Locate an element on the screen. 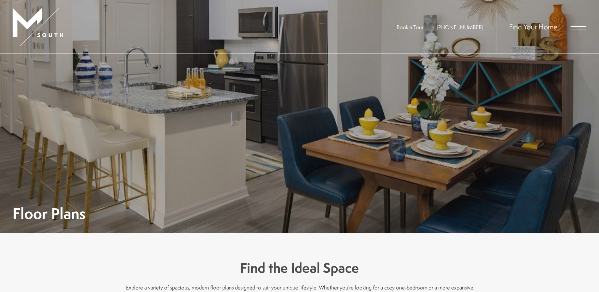  a: Find Your Home is located at coordinates (533, 27).